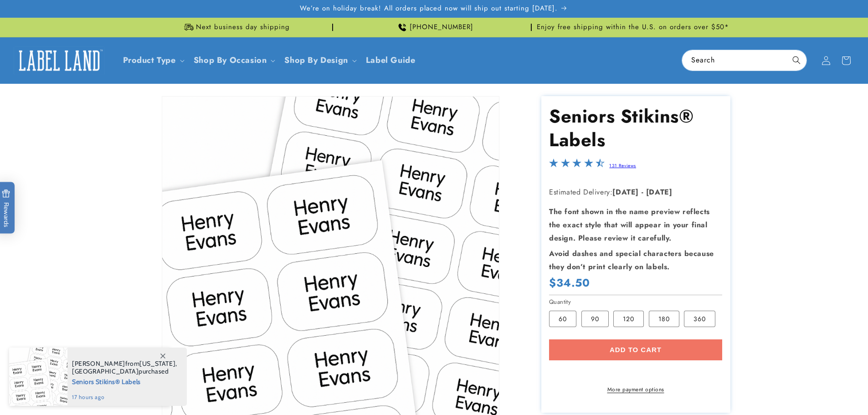 The width and height of the screenshot is (868, 415). I want to click on label: 60, so click(563, 319).